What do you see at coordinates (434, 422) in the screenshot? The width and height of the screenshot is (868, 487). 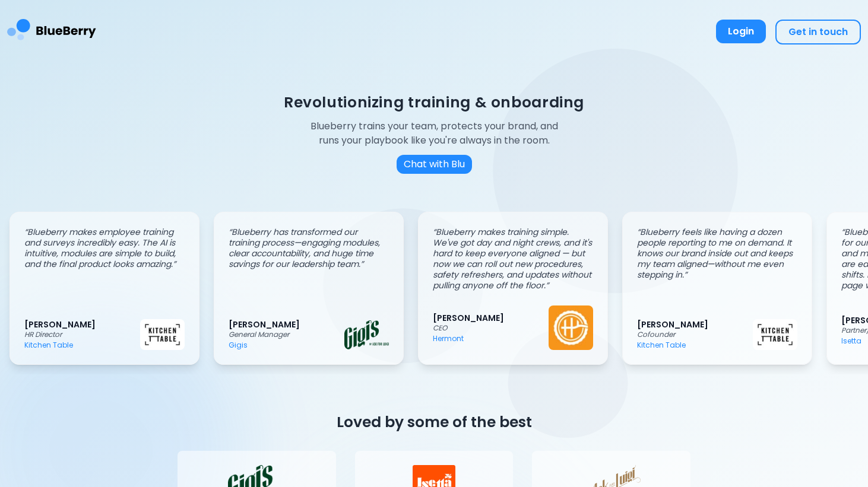 I see `h2: Loved by some of the best` at bounding box center [434, 422].